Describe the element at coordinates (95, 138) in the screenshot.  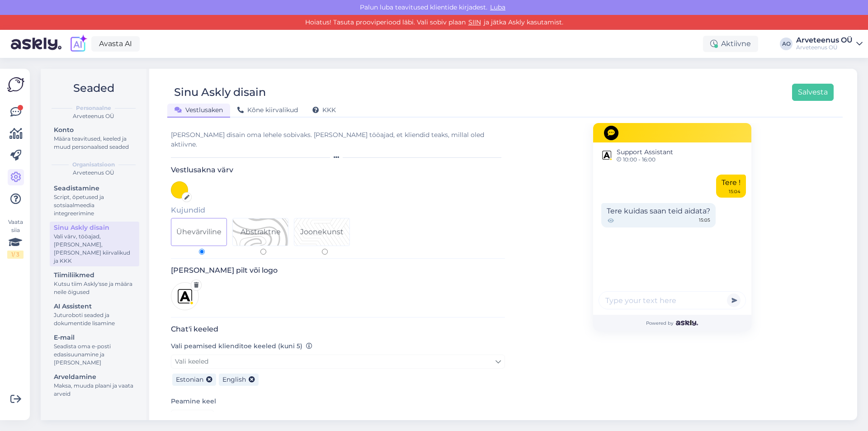
I see `a: KontoMäära teavitused, keeled ja muud personaalsed seaded` at that location.